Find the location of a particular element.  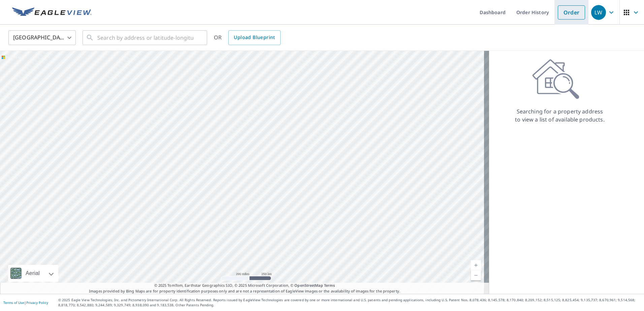

input: Search by address or latitude-longitude is located at coordinates (145, 38).